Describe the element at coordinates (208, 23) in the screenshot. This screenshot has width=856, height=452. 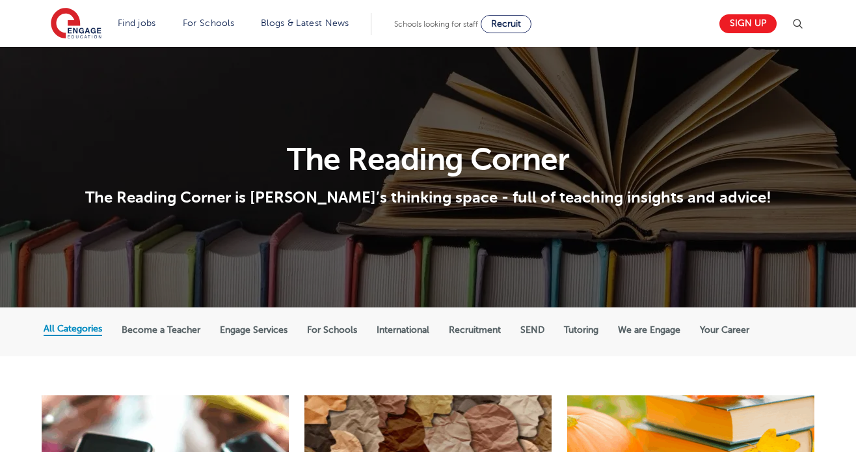
I see `a: For Schools` at that location.